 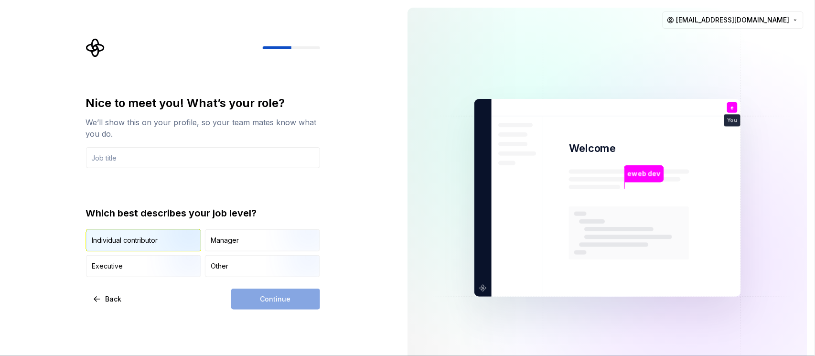 What do you see at coordinates (125, 240) in the screenshot?
I see `div: Individual contributor` at bounding box center [125, 240].